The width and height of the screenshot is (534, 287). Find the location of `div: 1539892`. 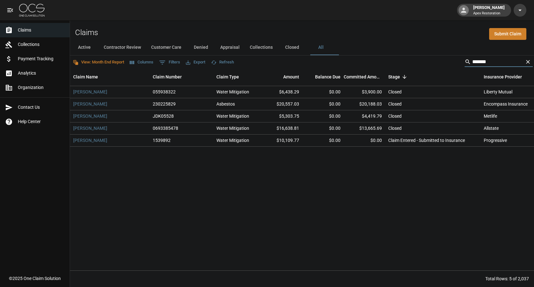

div: 1539892 is located at coordinates (162, 140).